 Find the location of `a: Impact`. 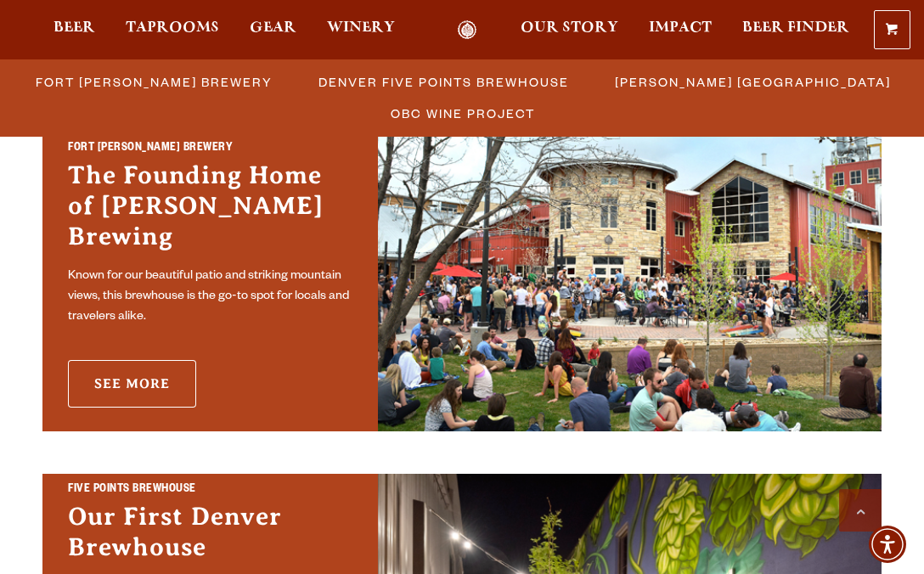

a: Impact is located at coordinates (681, 30).